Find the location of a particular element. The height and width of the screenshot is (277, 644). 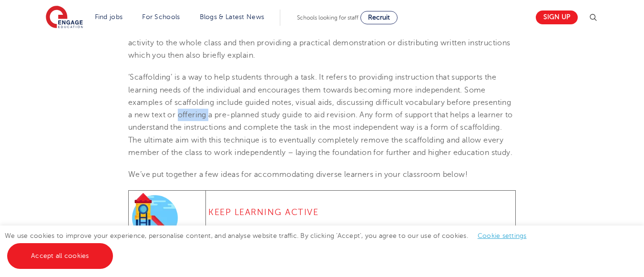

a: For Schools is located at coordinates (161, 17).